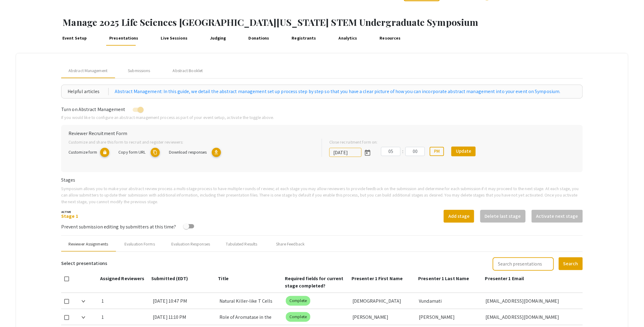  I want to click on div: Share Feedback, so click(290, 244).